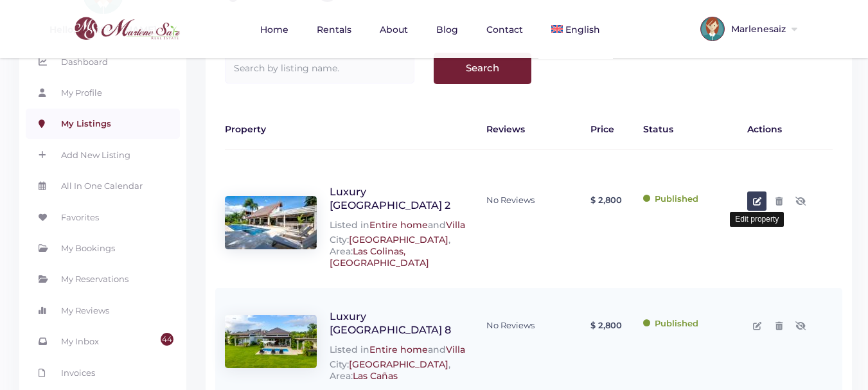 This screenshot has height=390, width=868. What do you see at coordinates (528, 129) in the screenshot?
I see `div: Reviews` at bounding box center [528, 129].